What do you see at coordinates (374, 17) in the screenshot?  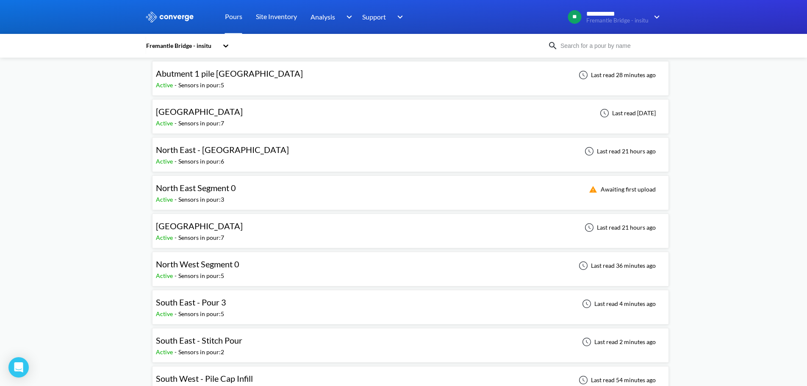 I see `span: Support` at bounding box center [374, 17].